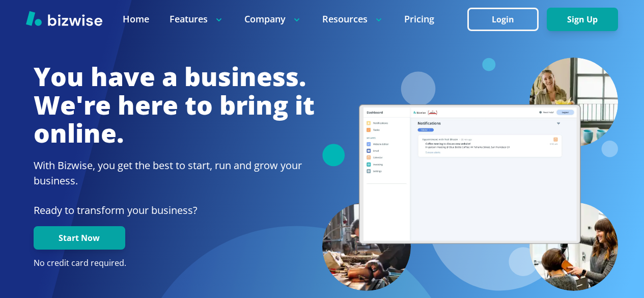 Image resolution: width=644 pixels, height=298 pixels. What do you see at coordinates (197, 19) in the screenshot?
I see `p: Features` at bounding box center [197, 19].